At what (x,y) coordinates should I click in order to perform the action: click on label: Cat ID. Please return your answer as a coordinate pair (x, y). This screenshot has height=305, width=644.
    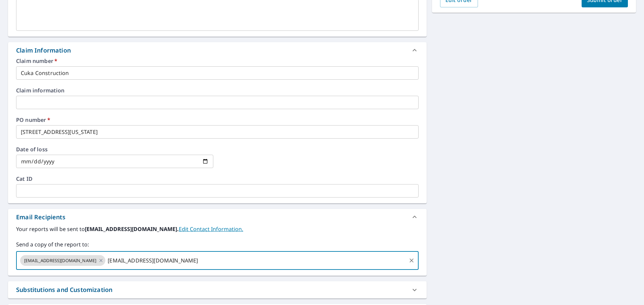
    Looking at the image, I should click on (217, 179).